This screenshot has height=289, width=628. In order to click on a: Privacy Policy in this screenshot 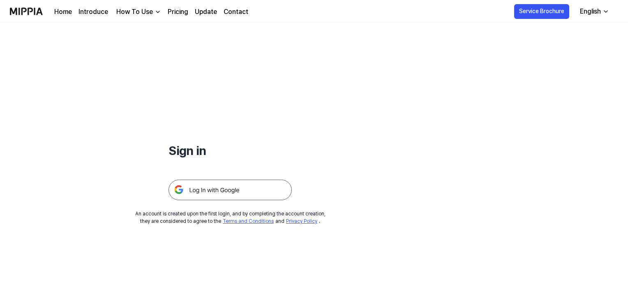, I will do `click(302, 221)`.